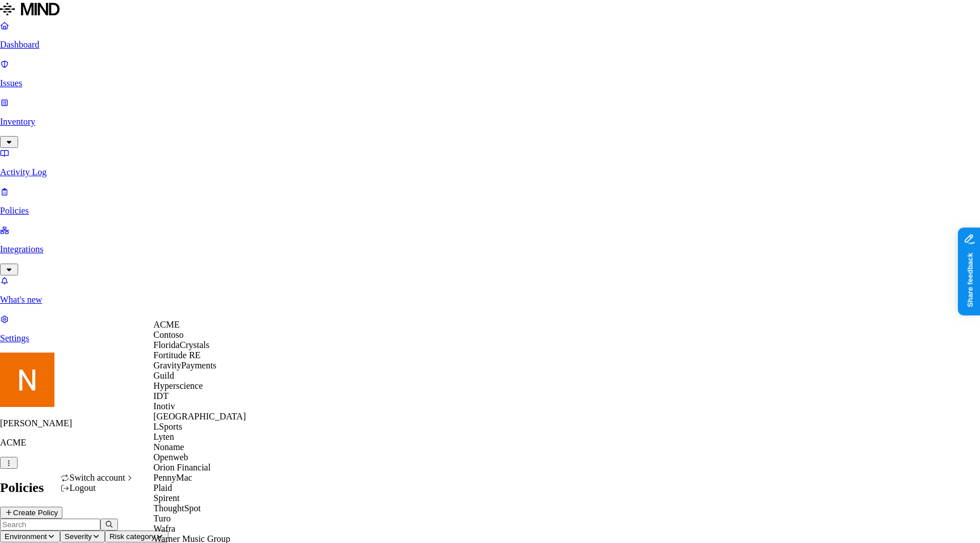 The width and height of the screenshot is (980, 543). What do you see at coordinates (98, 477) in the screenshot?
I see `span: Switch account` at bounding box center [98, 477].